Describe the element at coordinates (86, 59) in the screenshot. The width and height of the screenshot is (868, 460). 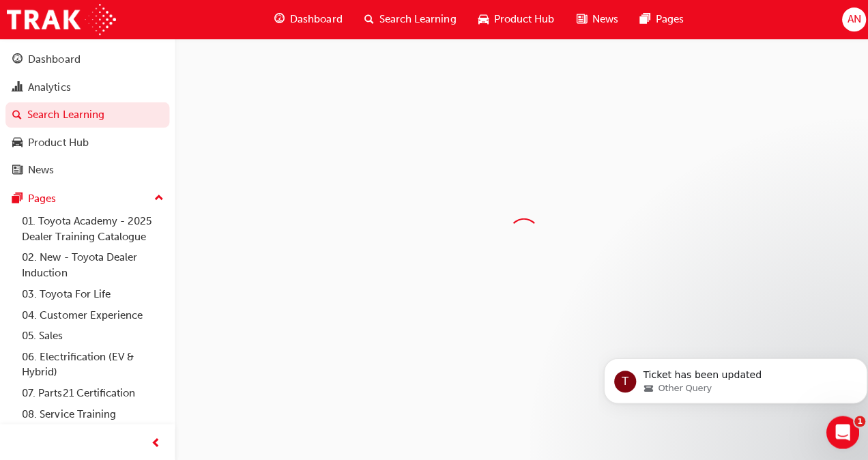
I see `a: Dashboard` at that location.